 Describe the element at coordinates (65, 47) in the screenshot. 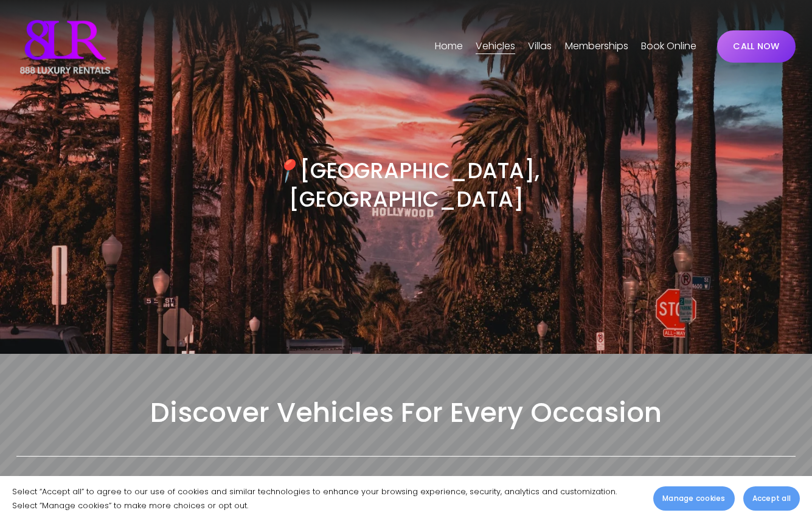

I see `a: Luxury Car &amp; Home Rentals For Every Occasion` at that location.